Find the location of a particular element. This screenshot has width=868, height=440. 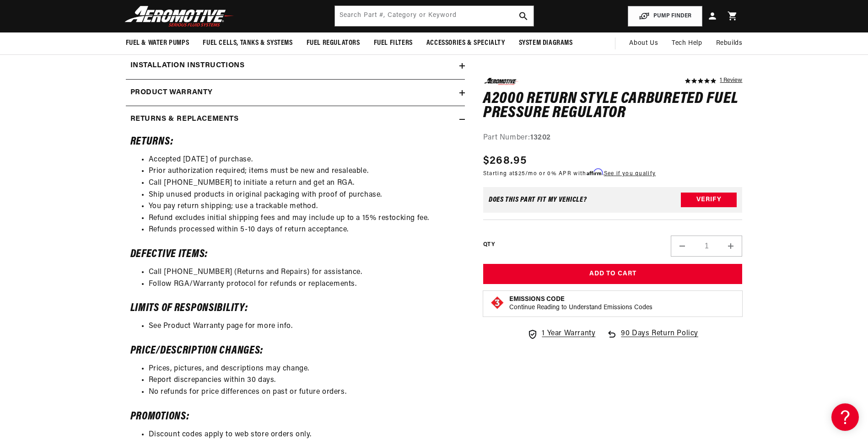

button: search button is located at coordinates (523, 16).